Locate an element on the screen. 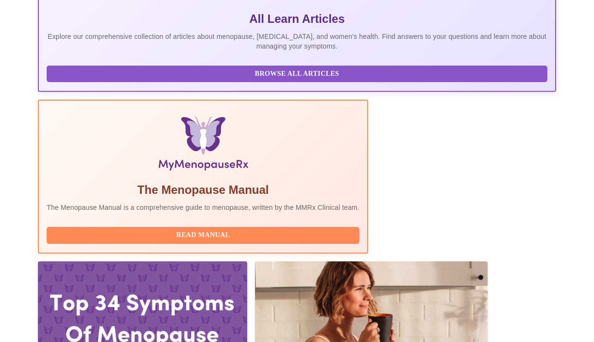  a: Read Manual is located at coordinates (204, 234).